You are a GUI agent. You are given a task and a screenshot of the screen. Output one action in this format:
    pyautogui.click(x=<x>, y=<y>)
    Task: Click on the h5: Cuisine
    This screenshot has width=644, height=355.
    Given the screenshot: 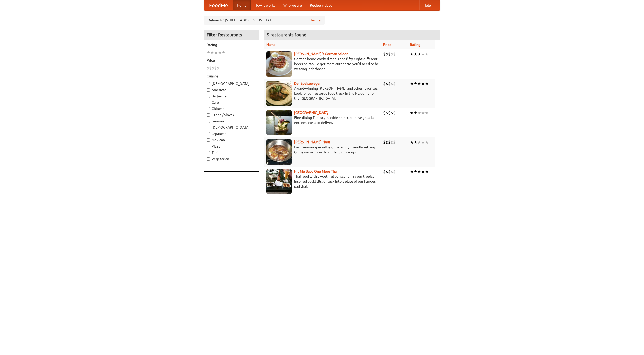 What is the action you would take?
    pyautogui.click(x=232, y=76)
    